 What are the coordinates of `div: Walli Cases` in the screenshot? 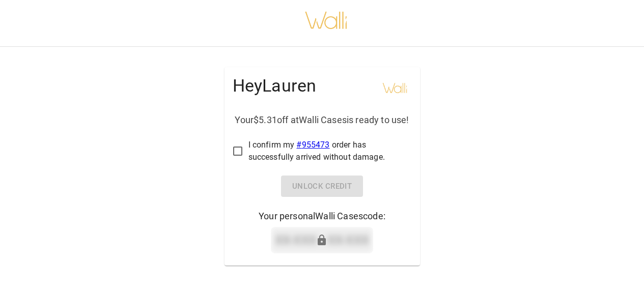 It's located at (396, 88).